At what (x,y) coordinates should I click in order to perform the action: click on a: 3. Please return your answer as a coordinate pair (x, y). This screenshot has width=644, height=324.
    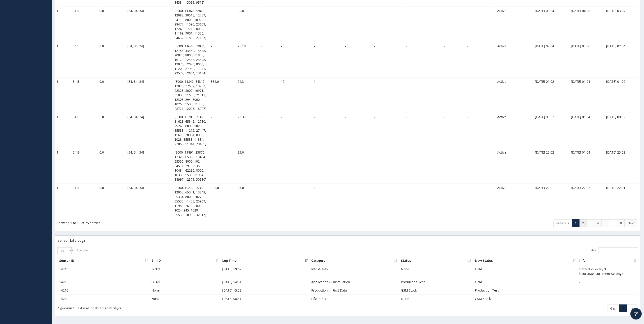
    Looking at the image, I should click on (591, 224).